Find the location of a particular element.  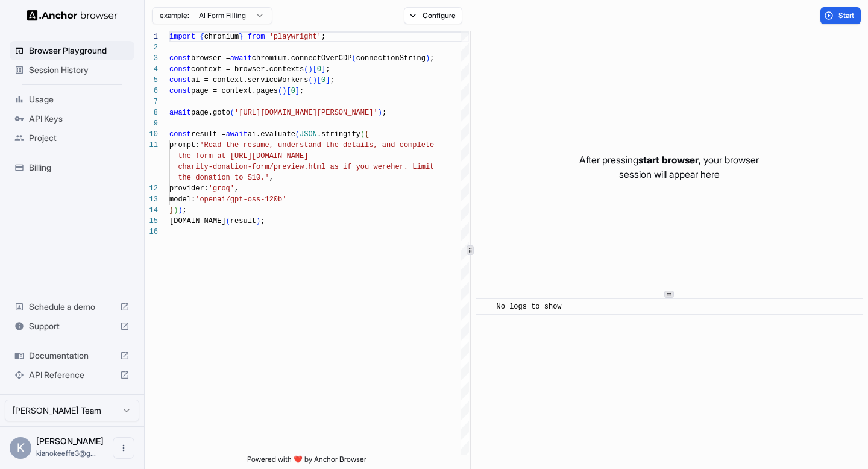

span: Usage is located at coordinates (79, 100).